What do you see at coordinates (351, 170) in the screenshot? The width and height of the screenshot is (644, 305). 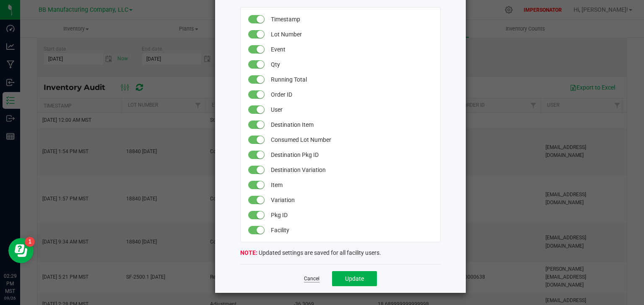 I see `span: Destination Variation` at bounding box center [351, 170].